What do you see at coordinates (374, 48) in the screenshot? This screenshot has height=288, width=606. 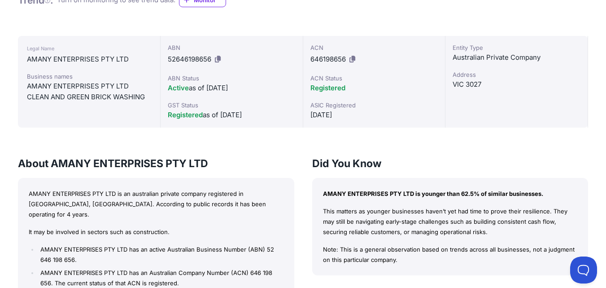 I see `div: ACN` at bounding box center [374, 48].